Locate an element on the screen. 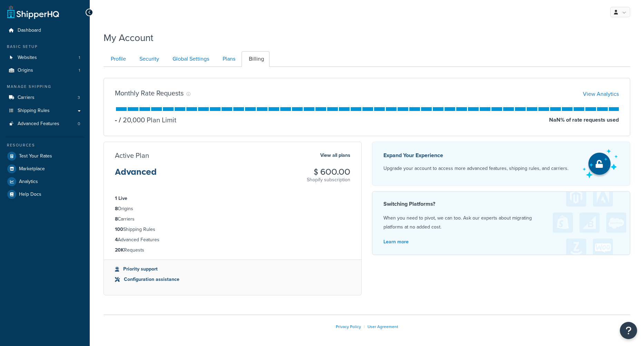 This screenshot has width=644, height=346. span: 3 is located at coordinates (79, 98).